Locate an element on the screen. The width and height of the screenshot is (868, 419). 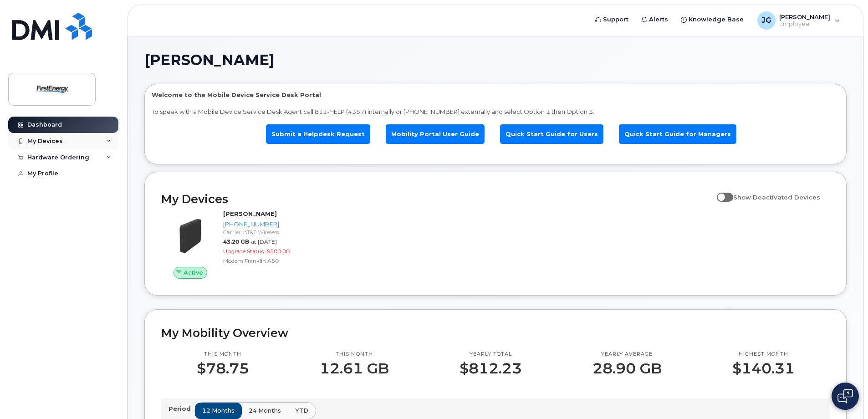
a: Quick Start Guide for Managers is located at coordinates (678, 134).